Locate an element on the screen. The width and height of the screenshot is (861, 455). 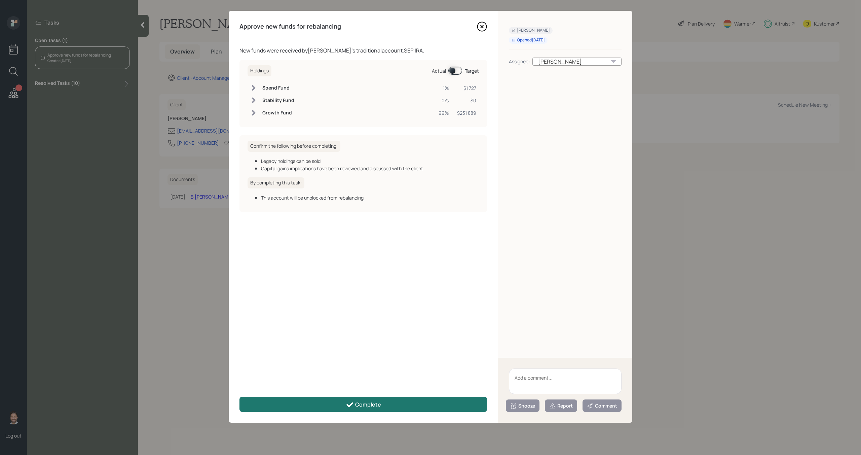
h4: Approve new funds for rebalancing is located at coordinates (290, 27).